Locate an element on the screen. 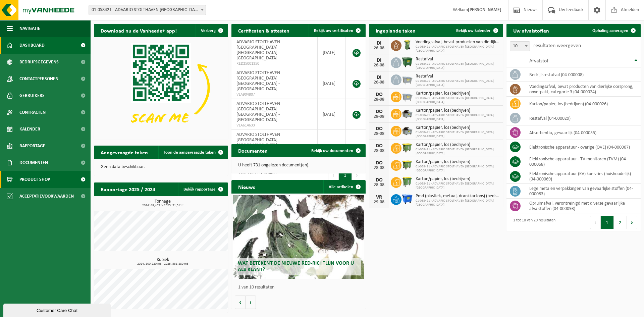 The image size is (644, 317). button: Previous is located at coordinates (595, 222).